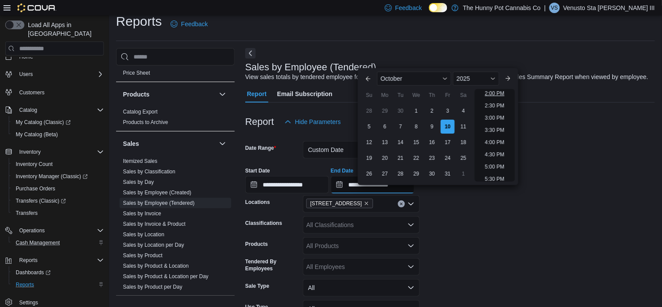 Image resolution: width=662 pixels, height=307 pixels. Describe the element at coordinates (175, 225) in the screenshot. I see `div: Sales` at that location.